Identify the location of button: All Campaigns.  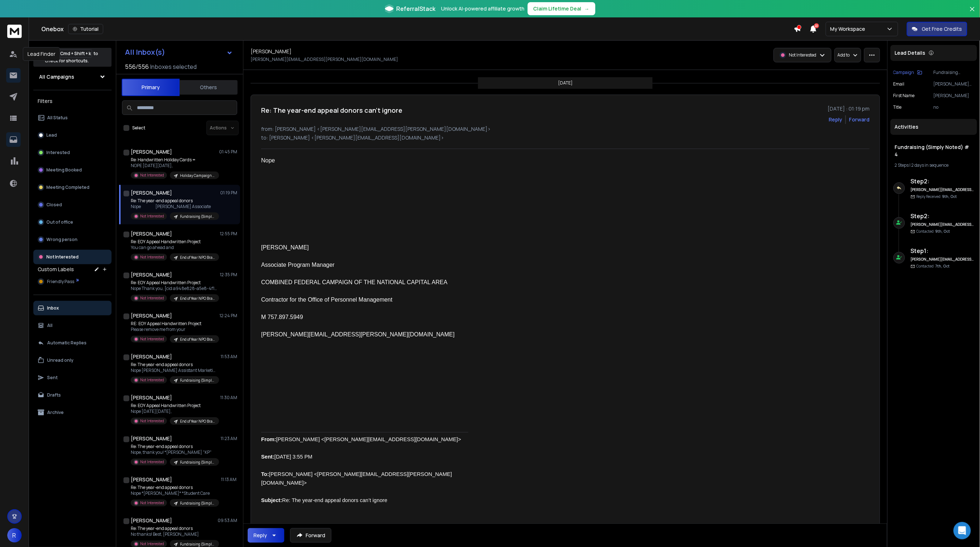
(73, 77).